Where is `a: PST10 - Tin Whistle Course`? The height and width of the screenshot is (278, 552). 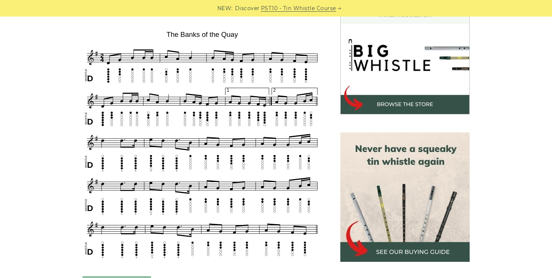
a: PST10 - Tin Whistle Course is located at coordinates (299, 8).